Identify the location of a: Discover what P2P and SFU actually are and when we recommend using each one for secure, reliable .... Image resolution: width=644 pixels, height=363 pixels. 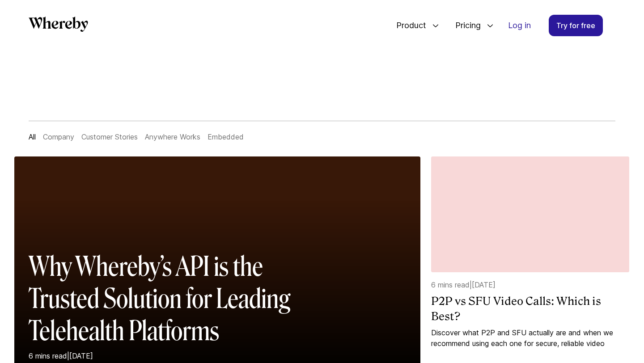
(530, 338).